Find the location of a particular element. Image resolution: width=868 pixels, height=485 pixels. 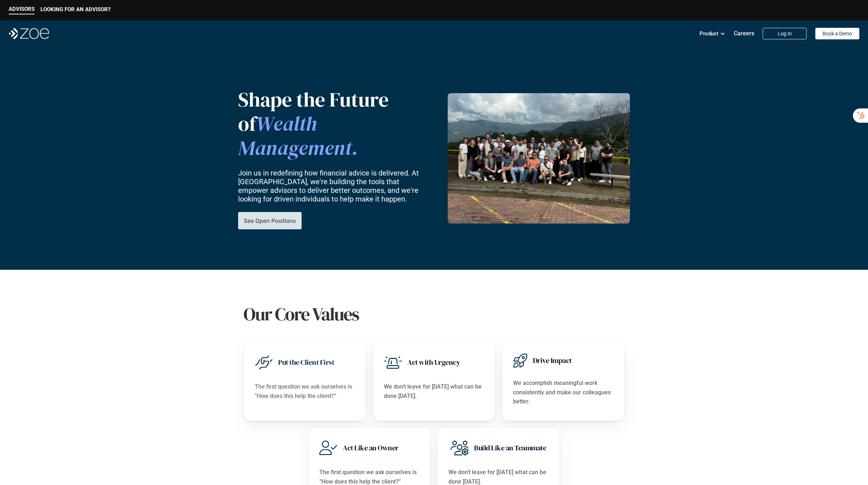

p: LOOKING FOR AN ADVISOR? is located at coordinates (76, 9).